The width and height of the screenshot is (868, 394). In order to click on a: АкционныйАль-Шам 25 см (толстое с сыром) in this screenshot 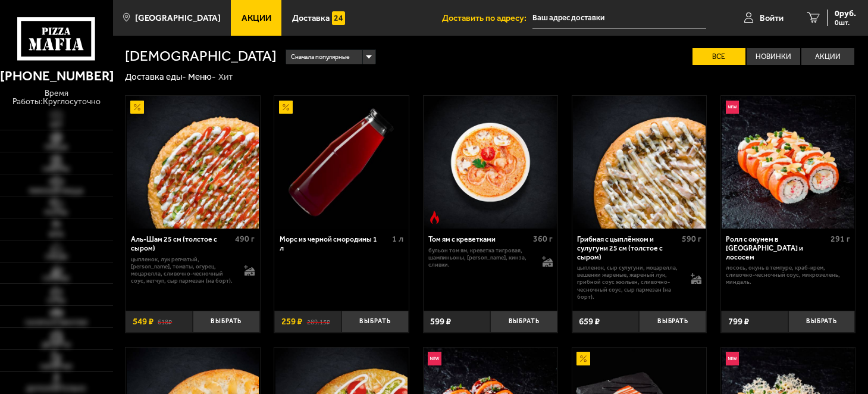, I will do `click(192, 162)`.